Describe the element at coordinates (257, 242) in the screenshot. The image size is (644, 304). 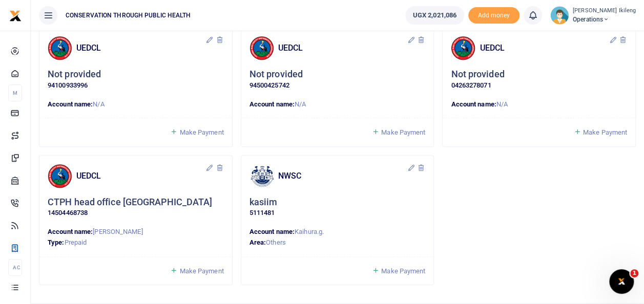
I see `strong: Area:` at that location.